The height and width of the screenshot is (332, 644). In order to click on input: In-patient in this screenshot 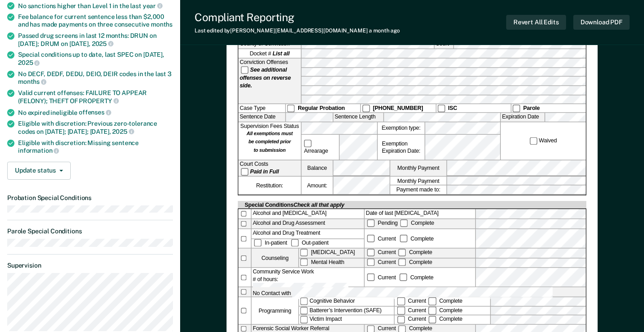, I will do `click(258, 243)`.